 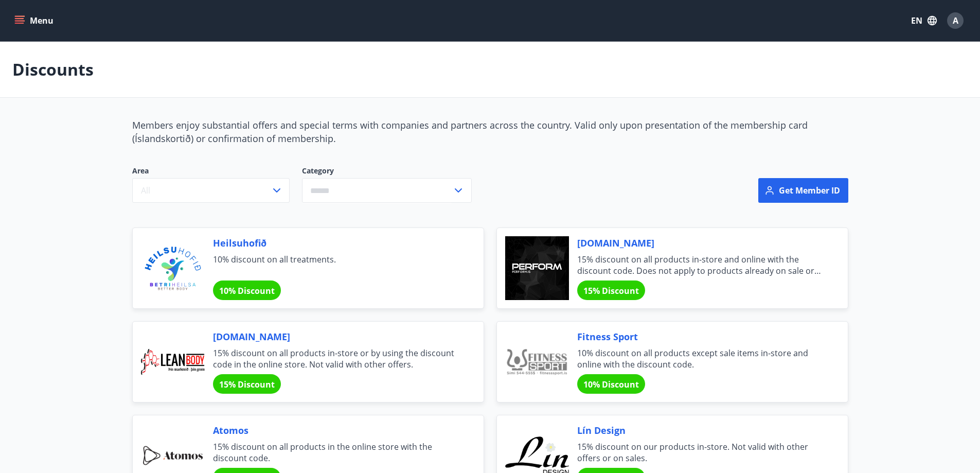 I want to click on button: A, so click(x=955, y=21).